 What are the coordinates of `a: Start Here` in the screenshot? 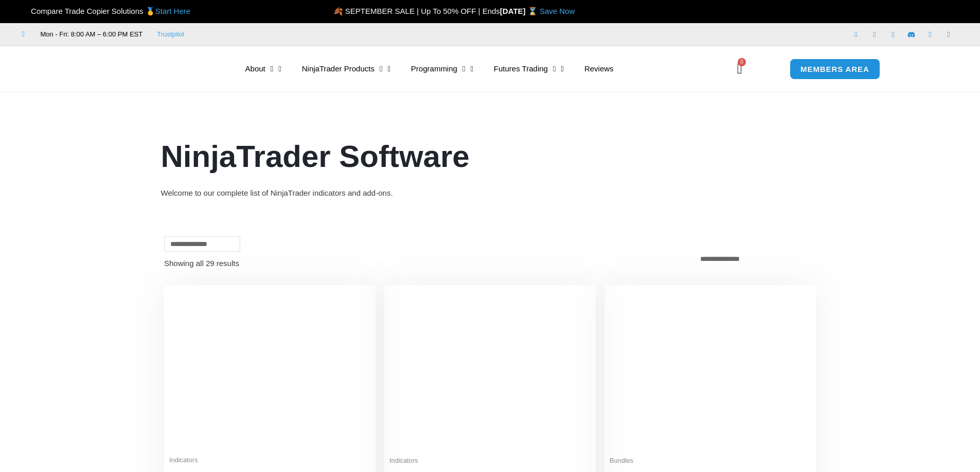 It's located at (173, 11).